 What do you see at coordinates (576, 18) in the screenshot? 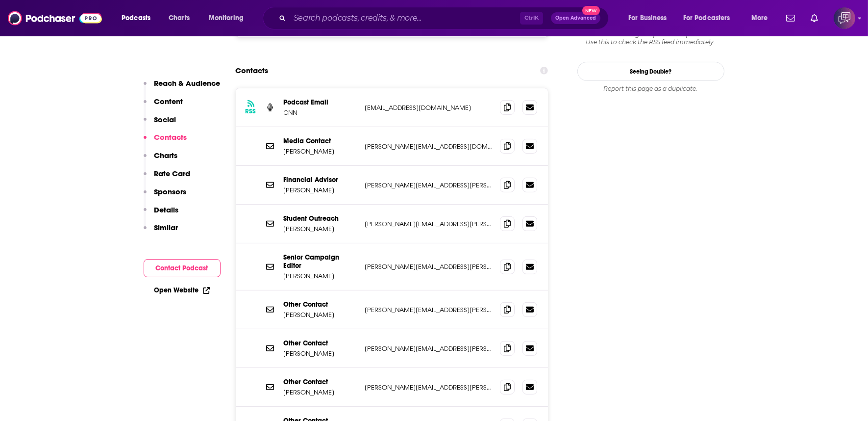
I see `span: Open Advanced` at bounding box center [576, 18].